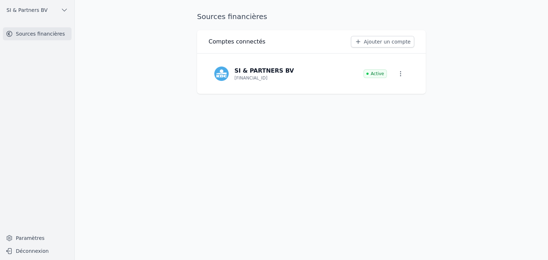  What do you see at coordinates (37, 238) in the screenshot?
I see `a: Paramètres` at bounding box center [37, 238].